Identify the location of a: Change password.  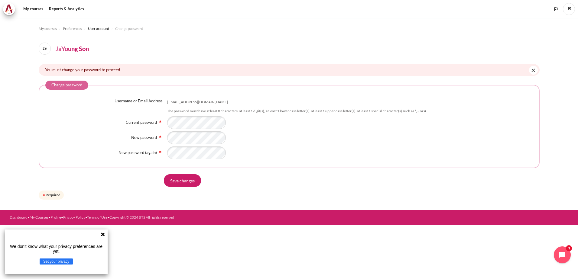
(129, 29).